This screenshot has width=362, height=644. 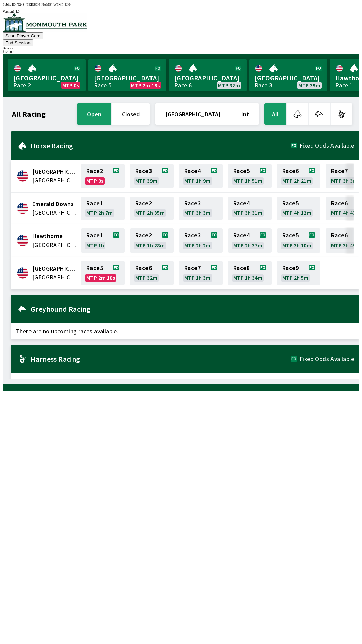 What do you see at coordinates (250, 208) in the screenshot?
I see `a: Race4MTP 3h 31m` at bounding box center [250, 208].